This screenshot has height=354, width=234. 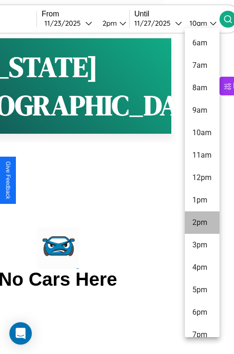 I want to click on li: 9am, so click(x=202, y=110).